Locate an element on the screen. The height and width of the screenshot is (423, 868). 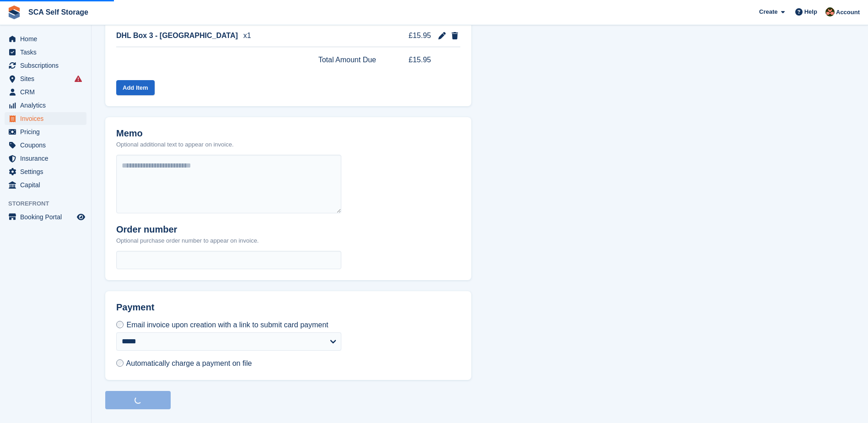
span: CRM is located at coordinates (48, 92).